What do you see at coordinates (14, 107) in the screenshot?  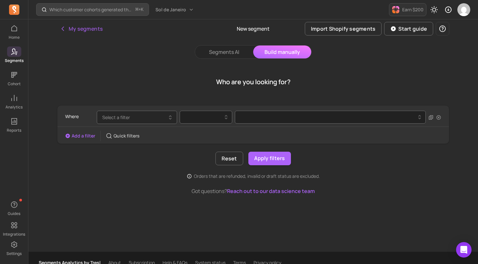 I see `p: Analytics` at bounding box center [14, 107].